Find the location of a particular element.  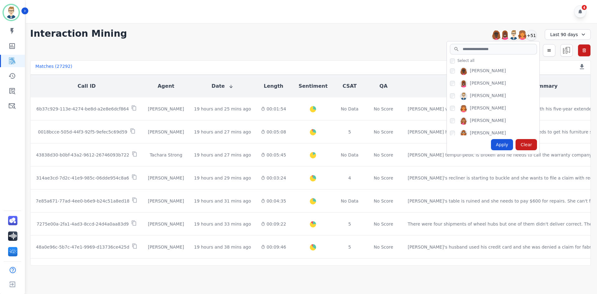

div: 00:09:22 is located at coordinates (273, 224).